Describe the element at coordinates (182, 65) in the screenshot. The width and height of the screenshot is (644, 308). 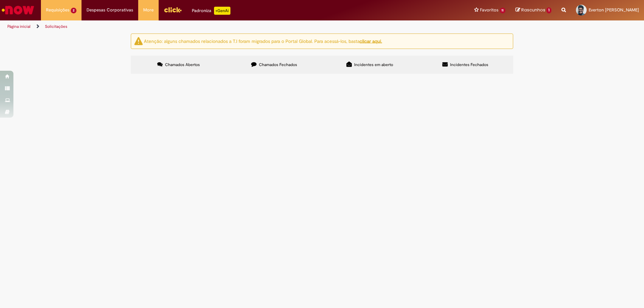
I see `span: Chamados Abertos` at that location.